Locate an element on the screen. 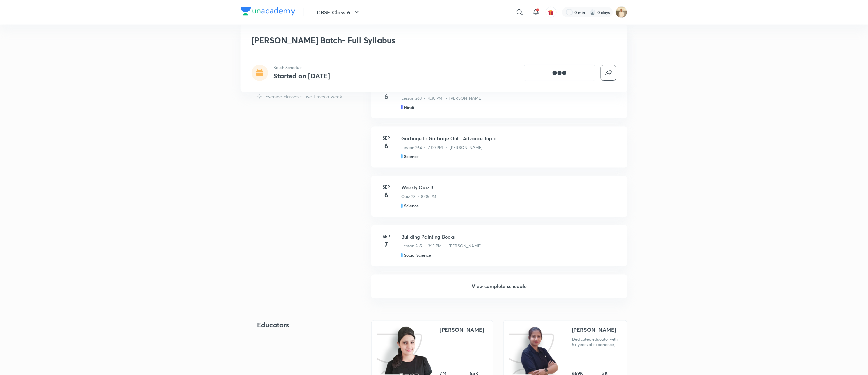  h5: Hindi is located at coordinates (409, 108).